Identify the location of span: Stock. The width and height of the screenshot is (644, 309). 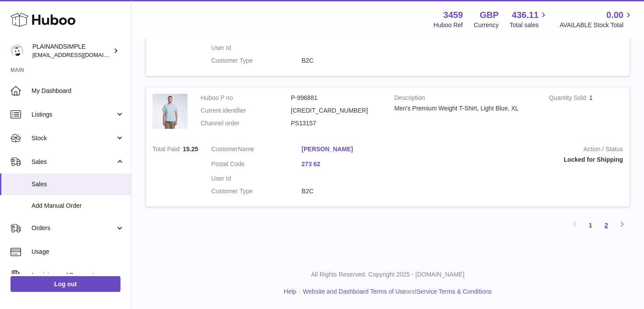
(73, 138).